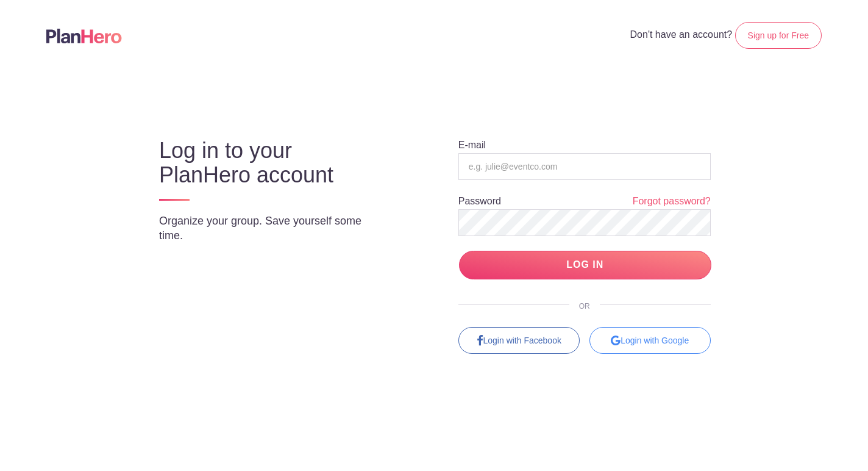 The width and height of the screenshot is (868, 471). What do you see at coordinates (274, 228) in the screenshot?
I see `p: Organize your group. Save yourself some time.` at bounding box center [274, 228].